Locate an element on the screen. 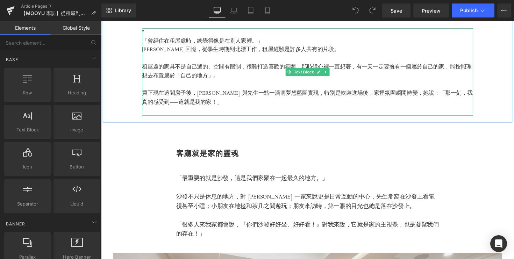  div: Open Intercom Messenger is located at coordinates (499, 244).